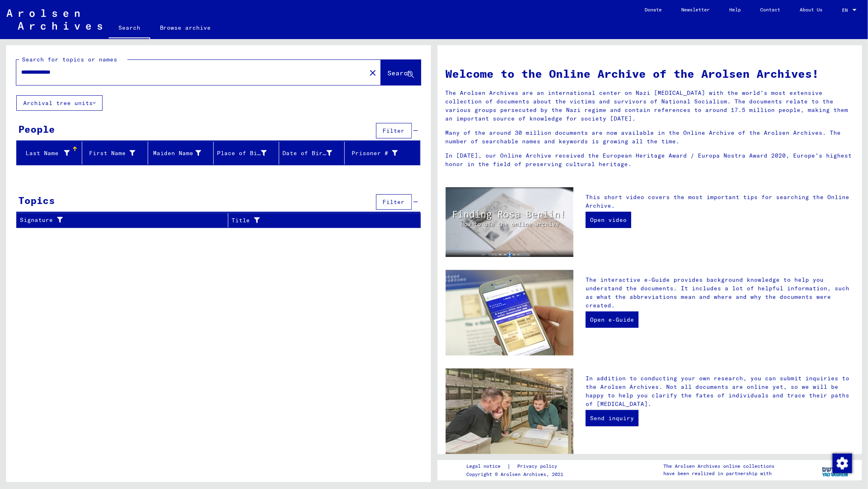  Describe the element at coordinates (650, 73) in the screenshot. I see `h1: Welcome to the Online Archive of the Arolsen Archives!` at that location.